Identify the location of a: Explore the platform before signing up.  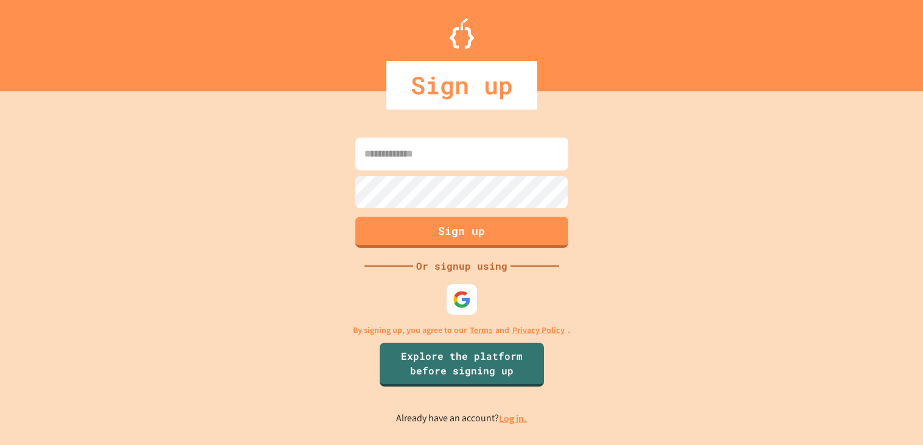
(462, 364).